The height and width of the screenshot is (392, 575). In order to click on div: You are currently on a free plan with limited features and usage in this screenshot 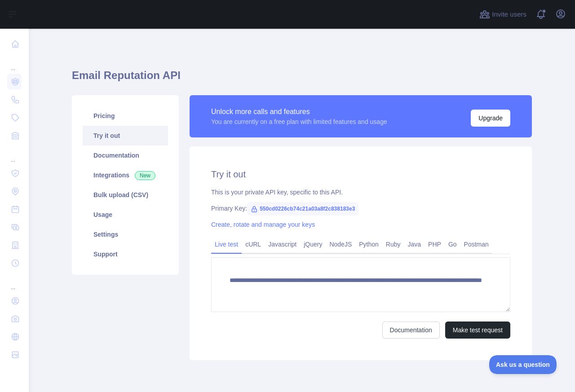, I will do `click(299, 122)`.